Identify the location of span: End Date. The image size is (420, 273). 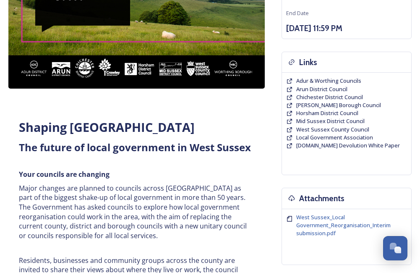
(298, 13).